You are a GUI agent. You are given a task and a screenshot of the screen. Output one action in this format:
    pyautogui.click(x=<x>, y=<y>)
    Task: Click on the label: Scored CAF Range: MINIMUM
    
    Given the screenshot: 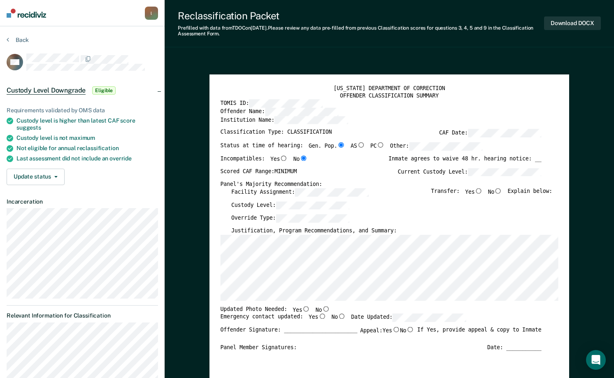 What is the action you would take?
    pyautogui.click(x=259, y=172)
    